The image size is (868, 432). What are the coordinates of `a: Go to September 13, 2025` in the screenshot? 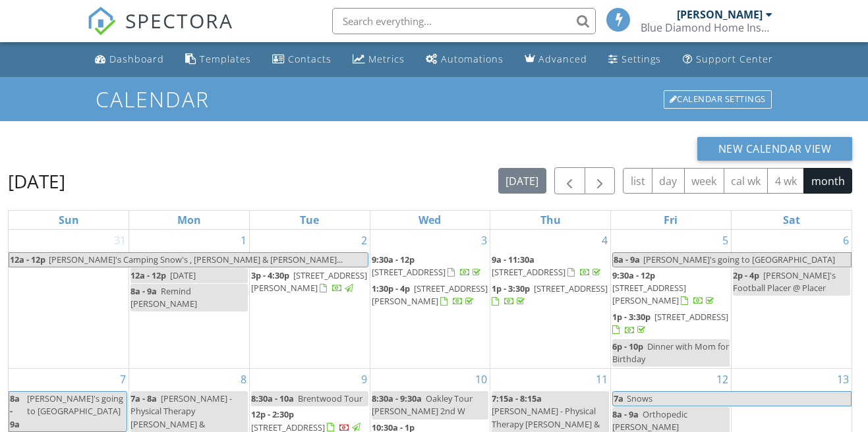 It's located at (843, 380).